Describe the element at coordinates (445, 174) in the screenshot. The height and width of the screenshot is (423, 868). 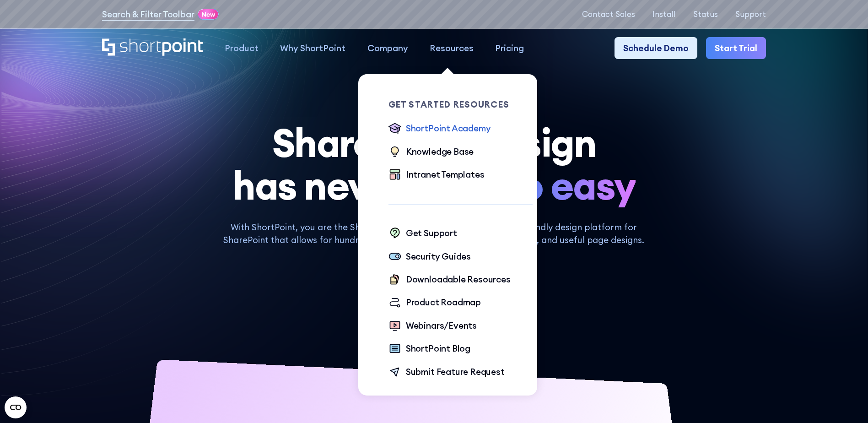
I see `div: Intranet Templates` at that location.